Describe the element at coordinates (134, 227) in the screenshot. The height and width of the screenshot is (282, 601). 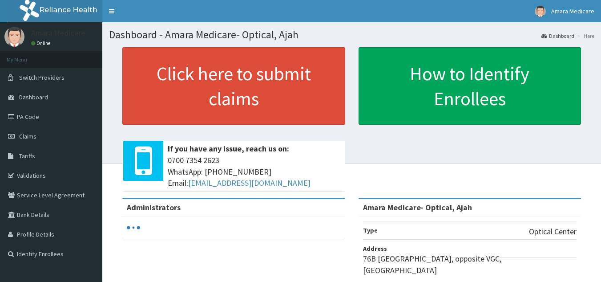
I see `svg: audio-loading` at that location.